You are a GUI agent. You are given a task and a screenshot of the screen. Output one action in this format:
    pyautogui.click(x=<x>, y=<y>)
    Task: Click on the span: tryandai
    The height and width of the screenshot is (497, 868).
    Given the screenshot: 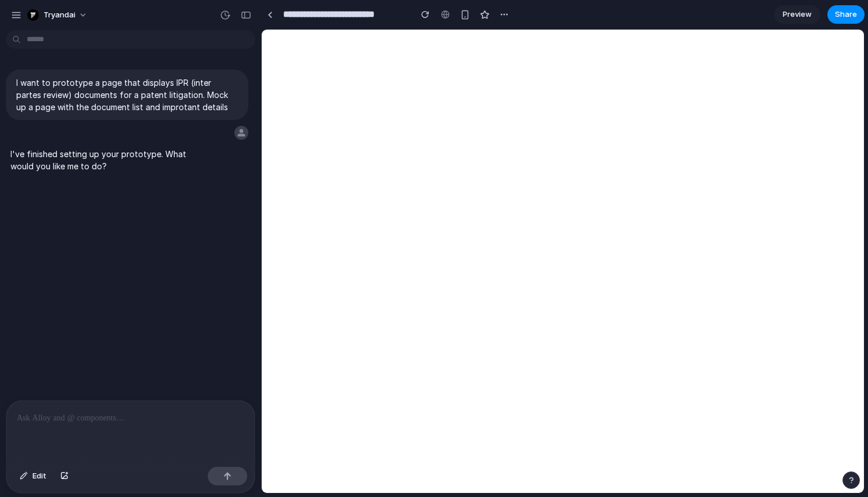 What is the action you would take?
    pyautogui.click(x=59, y=15)
    